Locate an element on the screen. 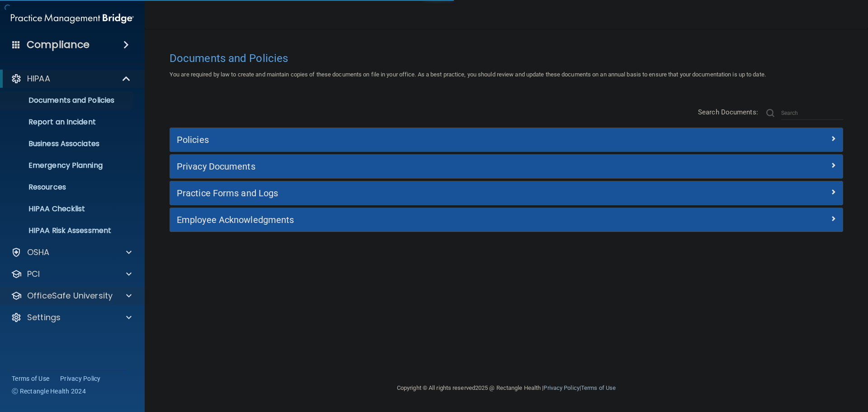  p: HIPAA Risk Assessment is located at coordinates (67, 230).